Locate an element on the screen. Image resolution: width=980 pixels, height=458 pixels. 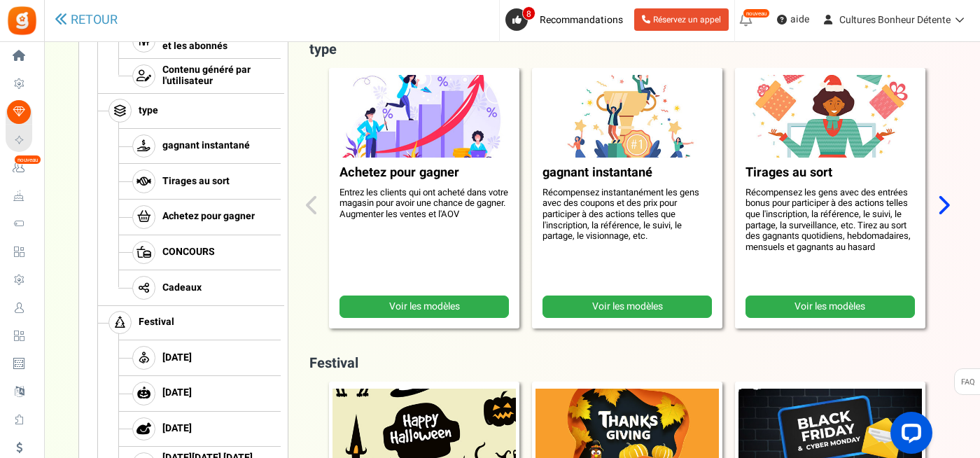
a: Réservez un appel is located at coordinates (681, 20).